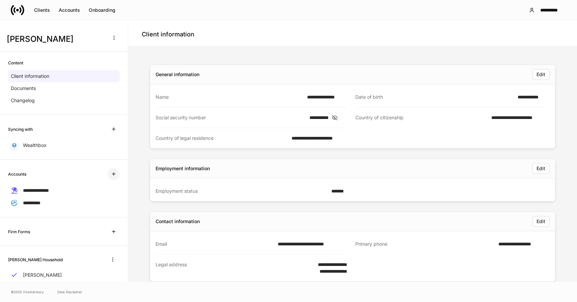 Image resolution: width=577 pixels, height=302 pixels. Describe the element at coordinates (434, 97) in the screenshot. I see `div: Date of birth` at that location.